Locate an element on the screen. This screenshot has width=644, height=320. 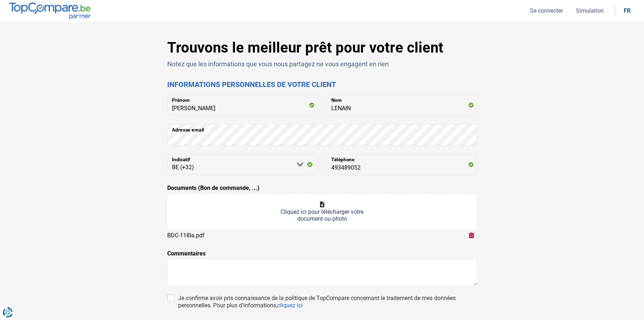
label: Documents (Bon de commande, ...) is located at coordinates (213, 188).